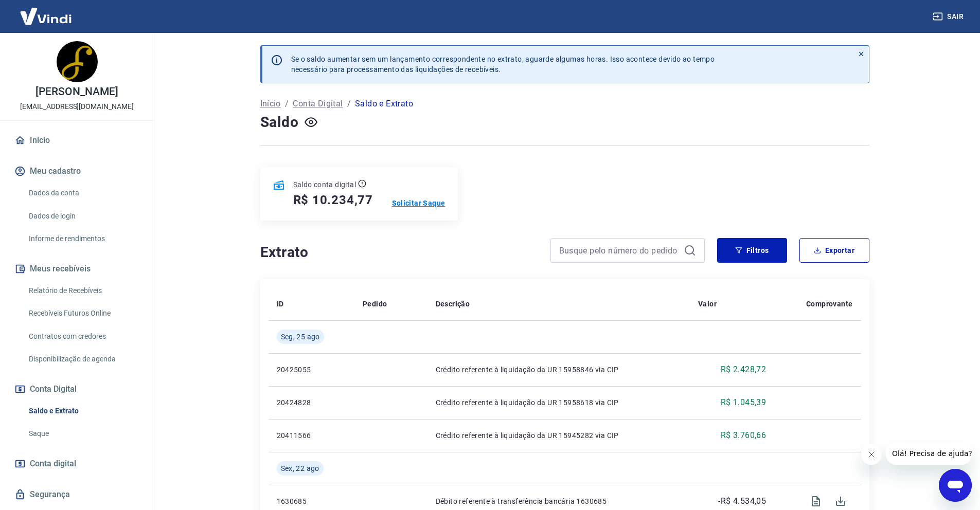 This screenshot has width=980, height=510. I want to click on p: Solicitar Saque, so click(418, 203).